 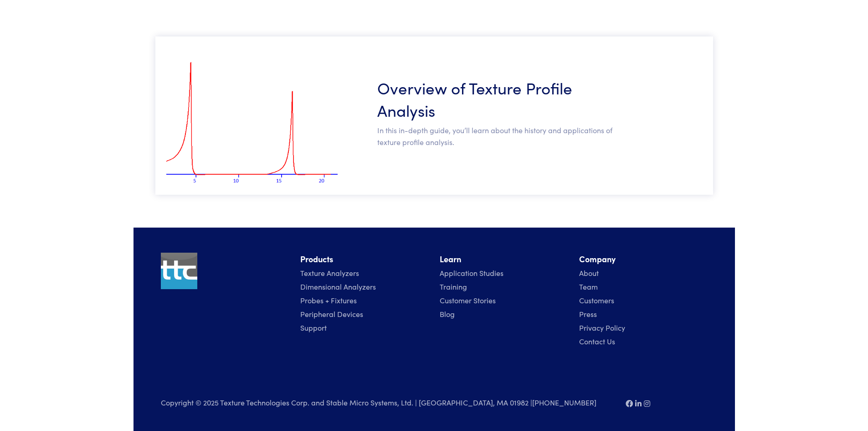 What do you see at coordinates (588, 314) in the screenshot?
I see `a: Press` at bounding box center [588, 314].